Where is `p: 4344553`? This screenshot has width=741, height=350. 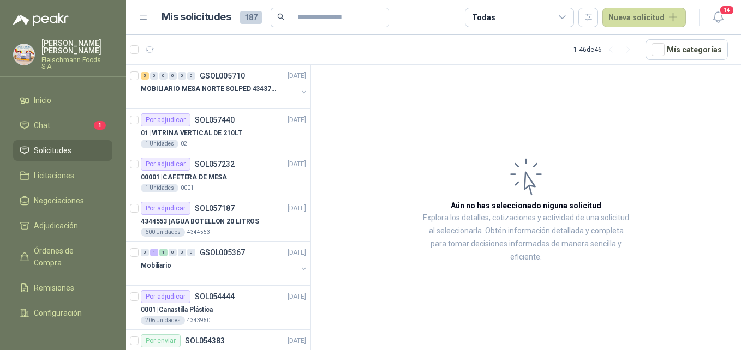
p: 4344553 is located at coordinates (199, 232).